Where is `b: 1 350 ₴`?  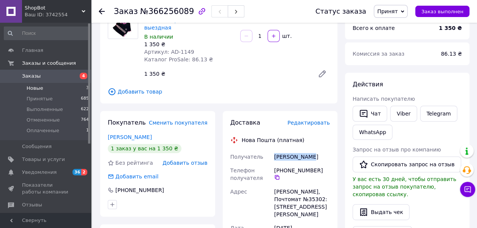
b: 1 350 ₴ is located at coordinates (450, 28).